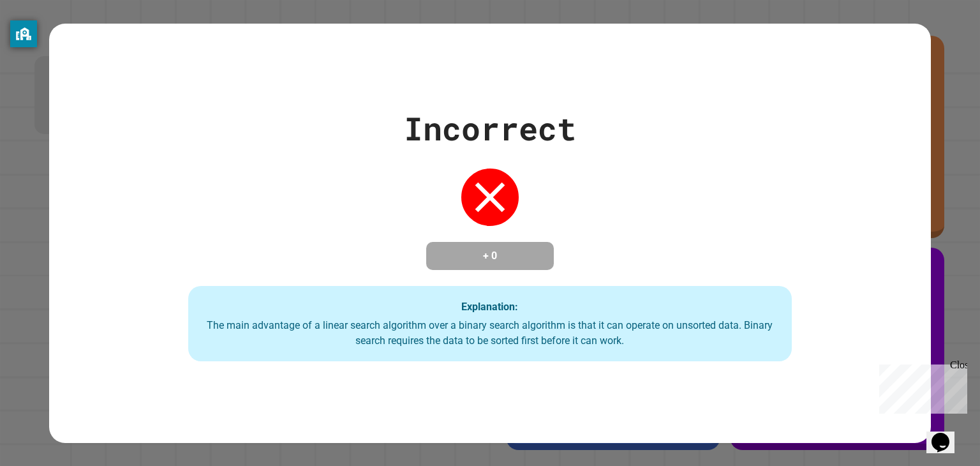  What do you see at coordinates (46, 43) in the screenshot?
I see `div: Chat with us now!Close` at bounding box center [46, 43].